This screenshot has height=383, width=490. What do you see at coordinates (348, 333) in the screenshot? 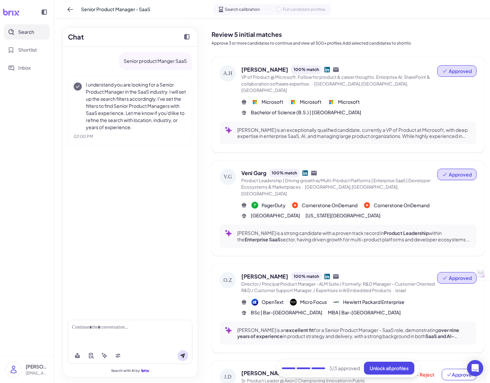
I see `strong: over nine years of experience` at bounding box center [348, 333].